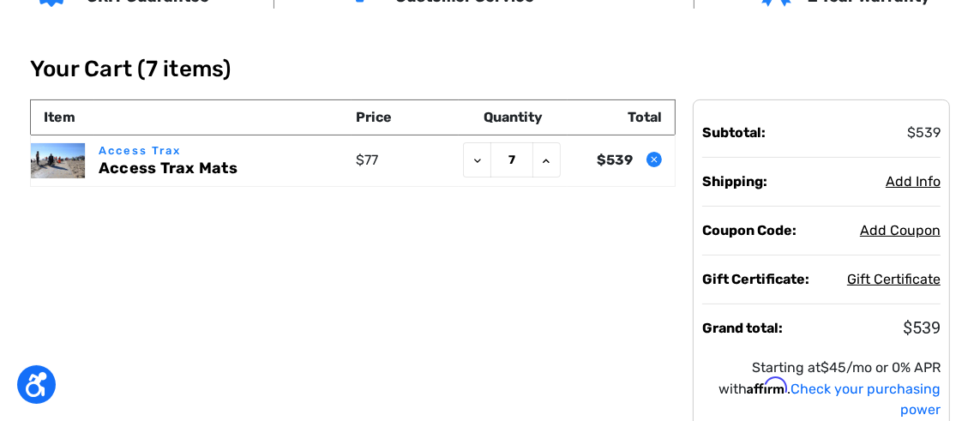 This screenshot has height=421, width=980. I want to click on h1: Your Cart (7 items), so click(490, 68).